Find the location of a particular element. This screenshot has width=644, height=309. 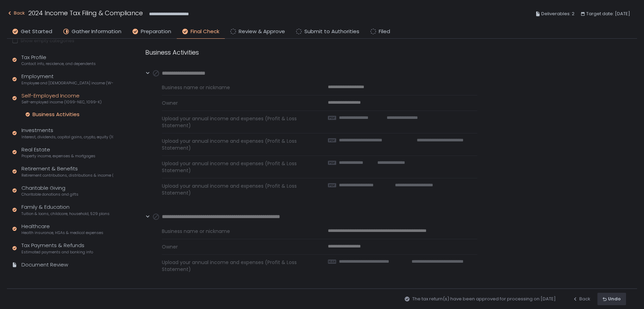

span: Deliverables: 2 is located at coordinates (558, 14).